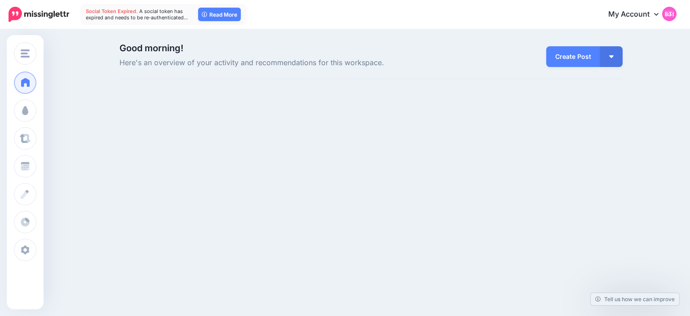 The width and height of the screenshot is (690, 316). What do you see at coordinates (112, 11) in the screenshot?
I see `span: Social Token Expired.` at bounding box center [112, 11].